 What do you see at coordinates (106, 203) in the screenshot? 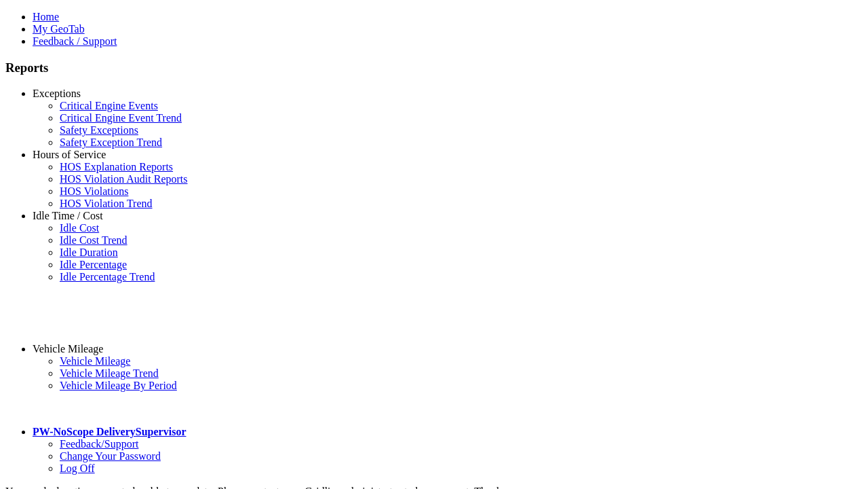
I see `a: HOS Violation Trend` at bounding box center [106, 203].